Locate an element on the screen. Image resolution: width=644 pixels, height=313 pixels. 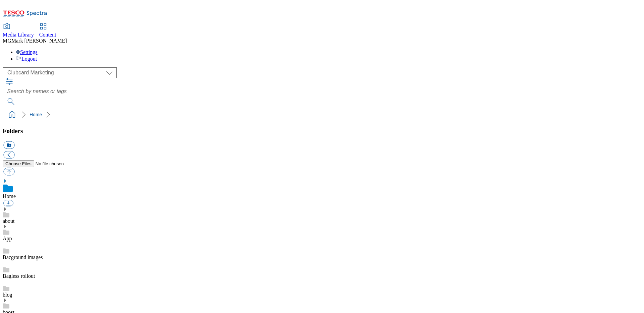
a: about is located at coordinates (9, 221).